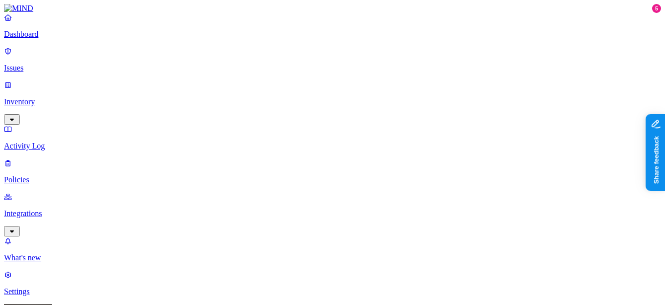 This screenshot has height=305, width=665. What do you see at coordinates (332, 180) in the screenshot?
I see `p: Policies` at bounding box center [332, 180].